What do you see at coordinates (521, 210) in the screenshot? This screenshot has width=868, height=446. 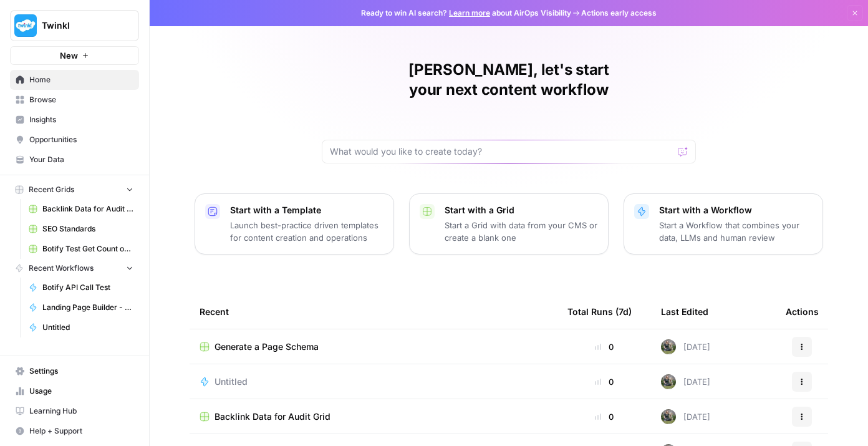 I see `p: Start with a Grid` at bounding box center [521, 210].